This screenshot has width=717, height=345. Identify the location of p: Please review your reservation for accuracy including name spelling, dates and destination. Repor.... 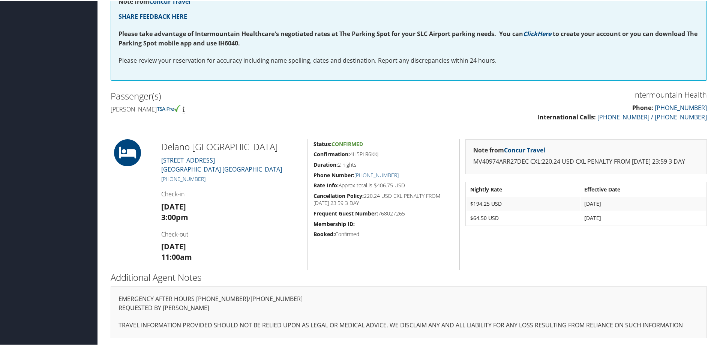
(409, 60).